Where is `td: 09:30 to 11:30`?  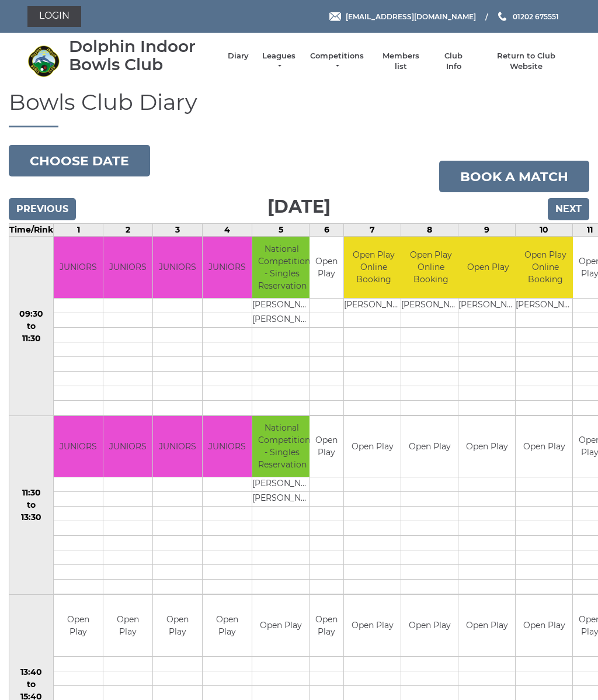
td: 09:30 to 11:30 is located at coordinates (31, 326).